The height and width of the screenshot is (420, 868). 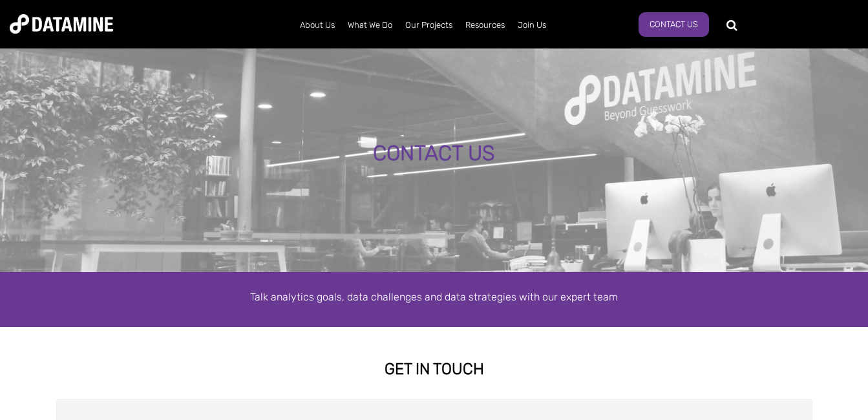 What do you see at coordinates (370, 25) in the screenshot?
I see `a: What We Do` at bounding box center [370, 25].